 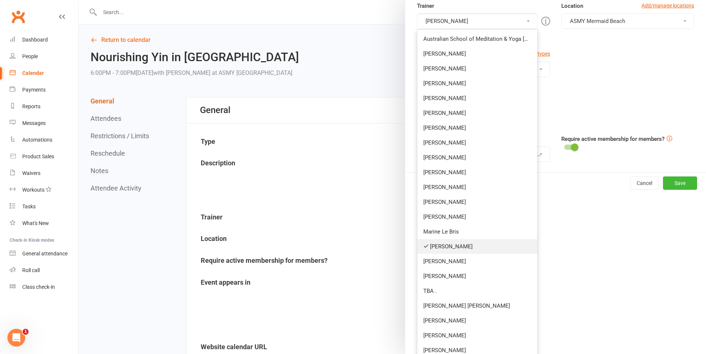 I want to click on a: Payments, so click(x=44, y=90).